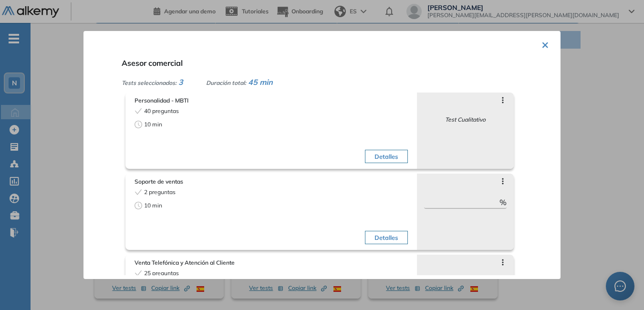  Describe the element at coordinates (161, 274) in the screenshot. I see `span: 25 preguntas` at that location.